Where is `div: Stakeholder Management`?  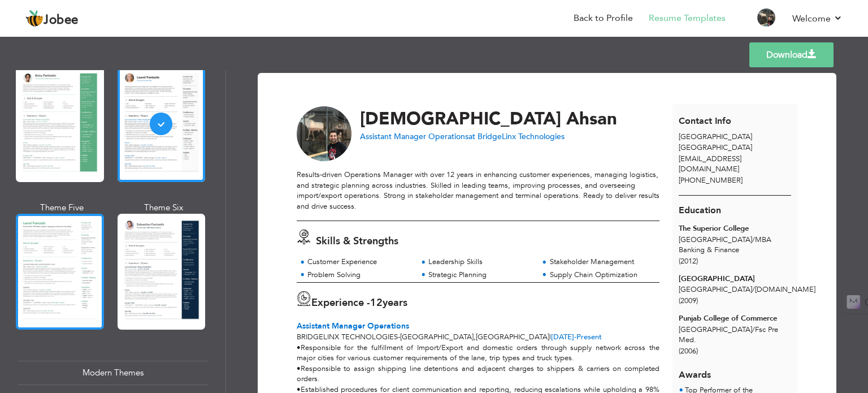
div: Stakeholder Management is located at coordinates (601, 261).